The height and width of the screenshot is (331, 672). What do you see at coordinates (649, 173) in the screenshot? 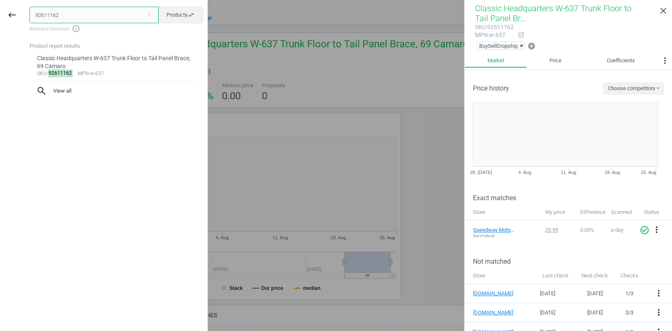
I see `tspan: 25. Aug` at bounding box center [649, 173].